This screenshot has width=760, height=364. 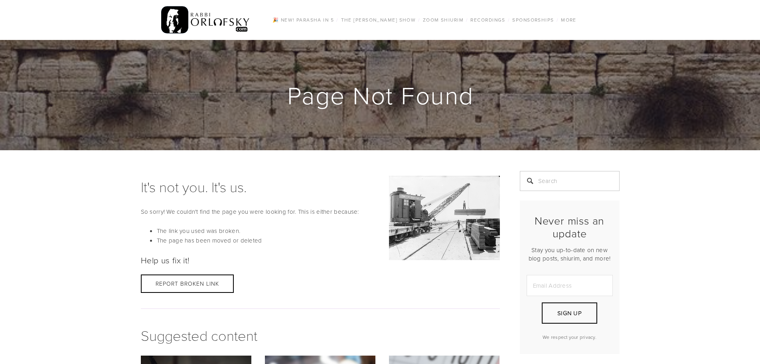 I want to click on h1: Page Not Found, so click(x=381, y=95).